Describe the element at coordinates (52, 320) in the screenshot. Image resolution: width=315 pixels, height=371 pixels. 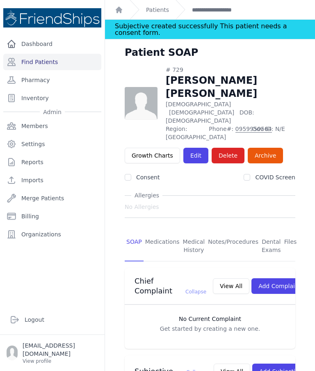
I see `a: Logout` at that location.